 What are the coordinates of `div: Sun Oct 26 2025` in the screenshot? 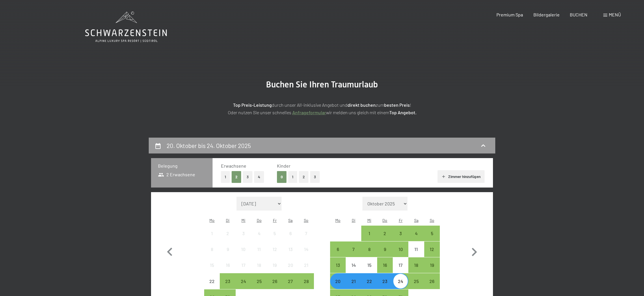 It's located at (432, 281).